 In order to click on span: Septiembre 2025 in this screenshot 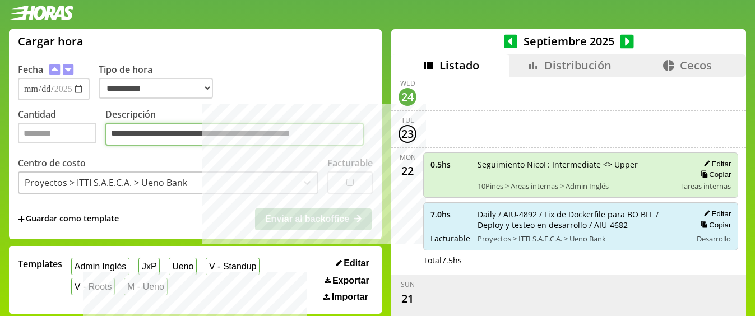, I will do `click(568, 41)`.